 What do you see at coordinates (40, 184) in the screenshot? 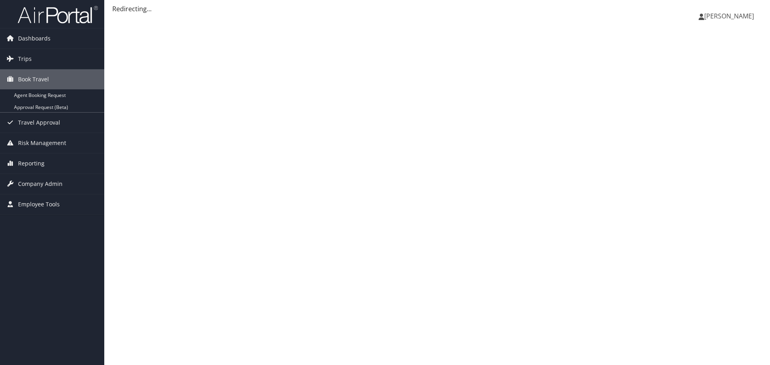
I see `span: Company Admin` at bounding box center [40, 184].